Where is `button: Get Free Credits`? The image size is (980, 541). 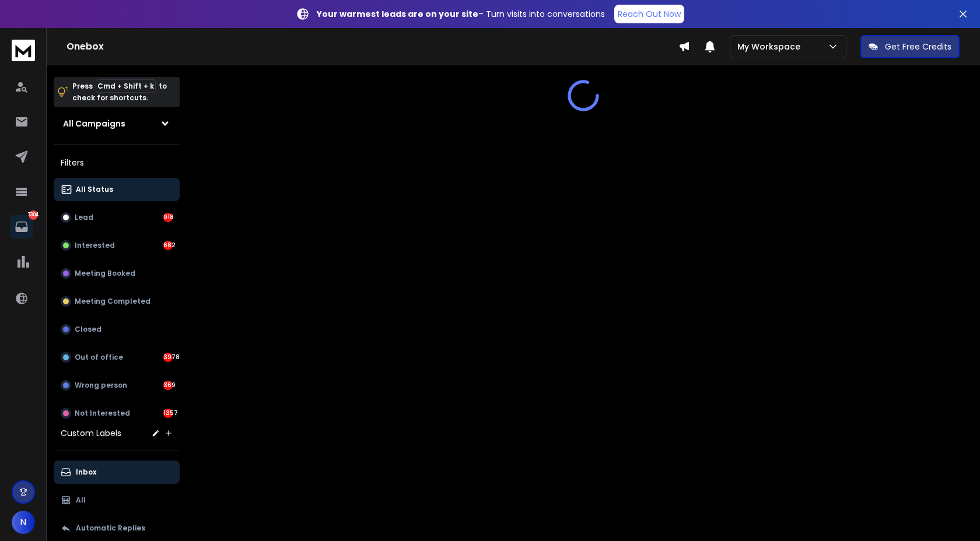
button: Get Free Credits is located at coordinates (910, 47).